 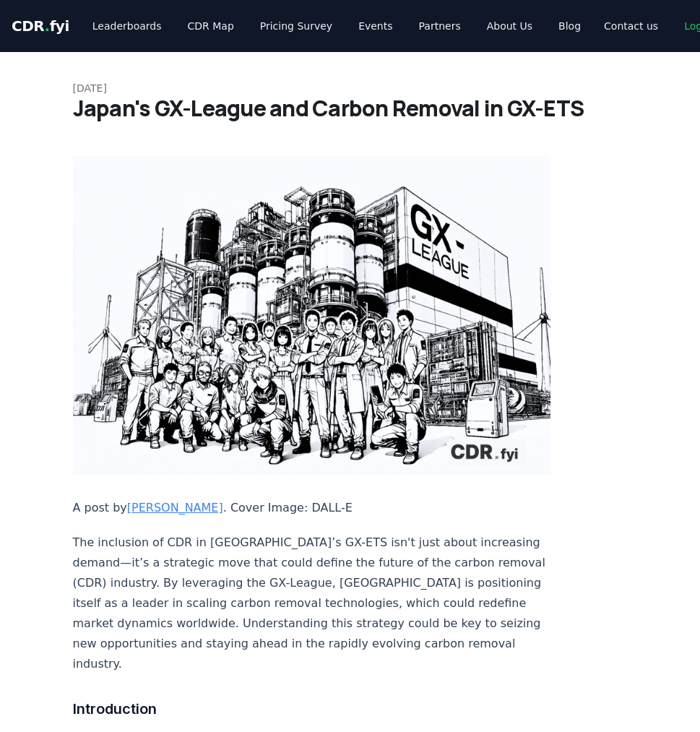 What do you see at coordinates (350, 108) in the screenshot?
I see `h1: Japan's GX-League and Carbon Removal in GX-ETS` at bounding box center [350, 108].